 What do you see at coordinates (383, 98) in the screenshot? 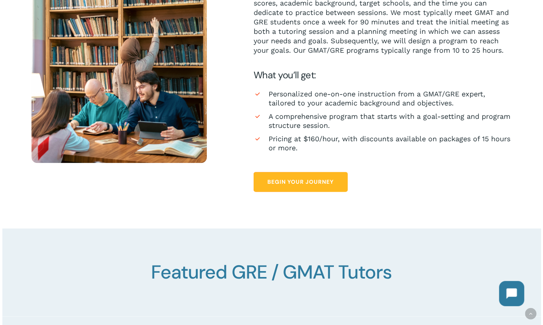
I see `li: Personalized one-on-one instruction from a GMAT/GRE expert, tailored to your academic background ...` at bounding box center [383, 98].